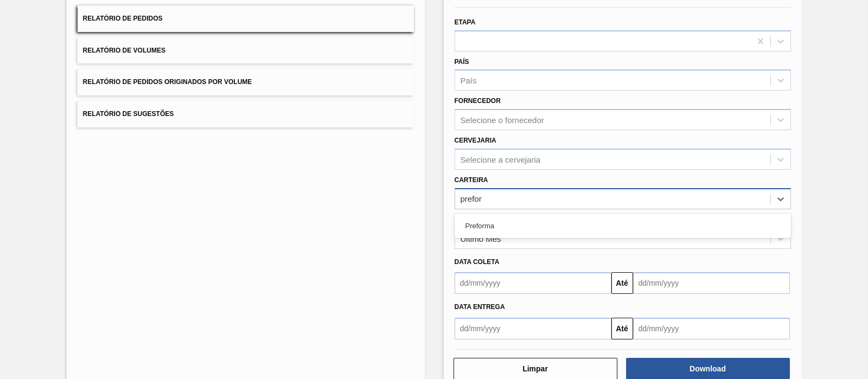 The width and height of the screenshot is (868, 379). I want to click on label: Etapa, so click(465, 22).